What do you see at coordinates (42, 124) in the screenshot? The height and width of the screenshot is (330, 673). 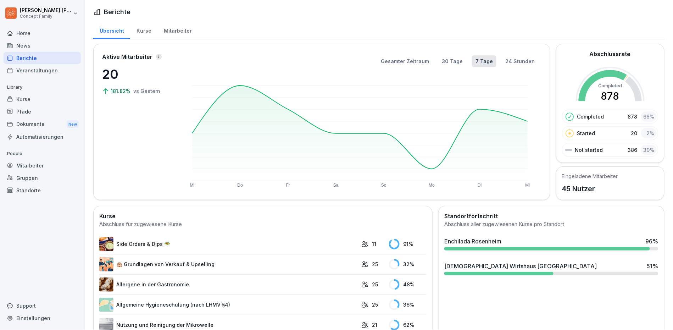 I see `div: Dokumente` at bounding box center [42, 124].